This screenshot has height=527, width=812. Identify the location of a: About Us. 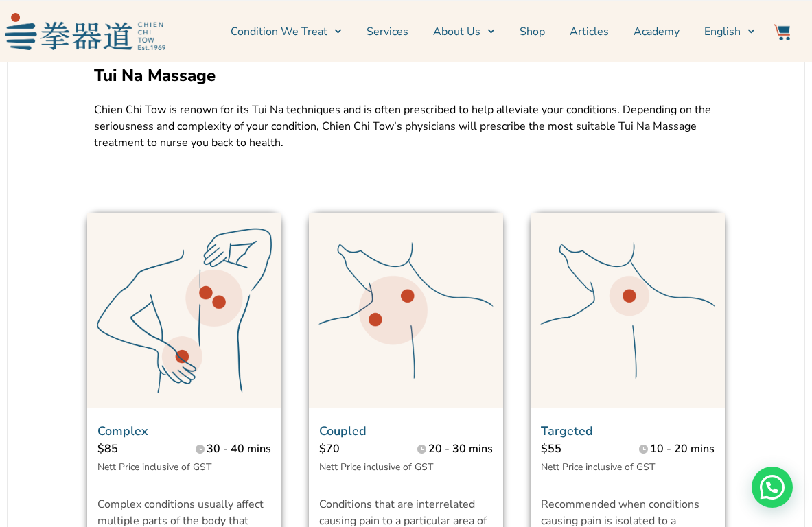
(464, 32).